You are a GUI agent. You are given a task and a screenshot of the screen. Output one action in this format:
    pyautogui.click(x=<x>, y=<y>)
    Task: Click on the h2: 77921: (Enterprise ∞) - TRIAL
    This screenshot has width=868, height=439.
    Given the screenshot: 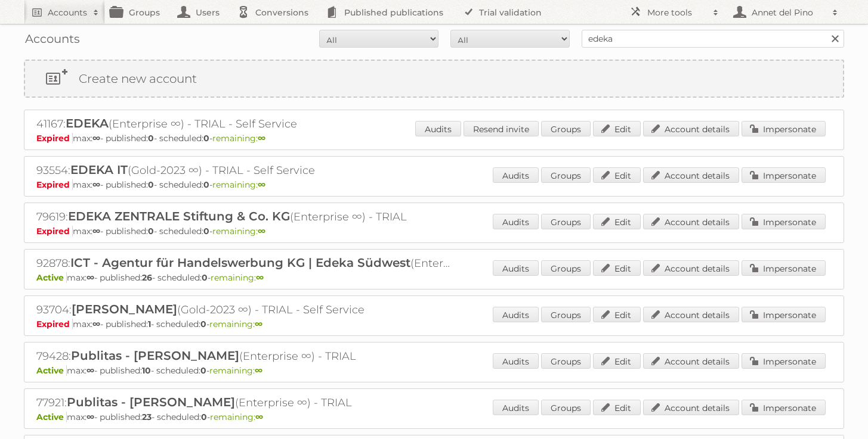 What is the action you would take?
    pyautogui.click(x=245, y=403)
    